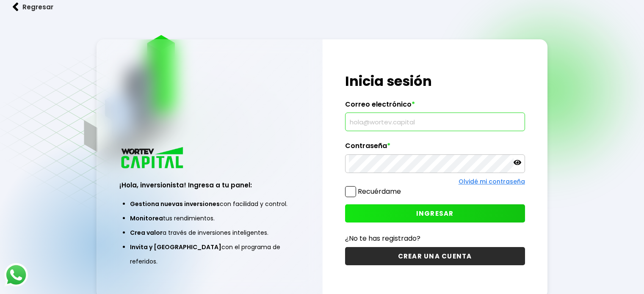  What do you see at coordinates (435, 148) in the screenshot?
I see `label: Contraseña` at bounding box center [435, 148].